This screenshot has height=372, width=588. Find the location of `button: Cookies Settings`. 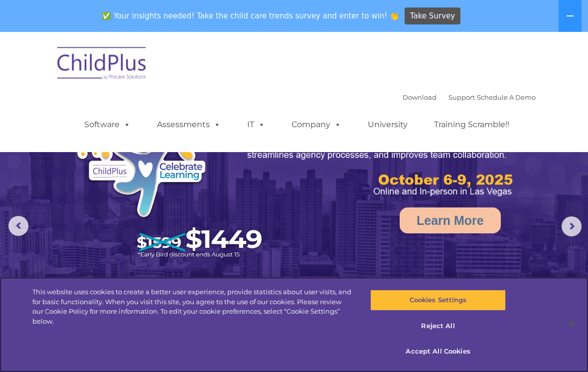

button: Cookies Settings is located at coordinates (438, 300).